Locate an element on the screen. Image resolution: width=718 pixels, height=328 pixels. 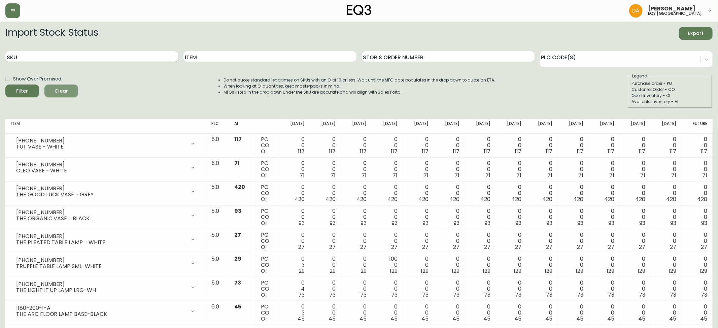
legend: Legend is located at coordinates (639, 76).